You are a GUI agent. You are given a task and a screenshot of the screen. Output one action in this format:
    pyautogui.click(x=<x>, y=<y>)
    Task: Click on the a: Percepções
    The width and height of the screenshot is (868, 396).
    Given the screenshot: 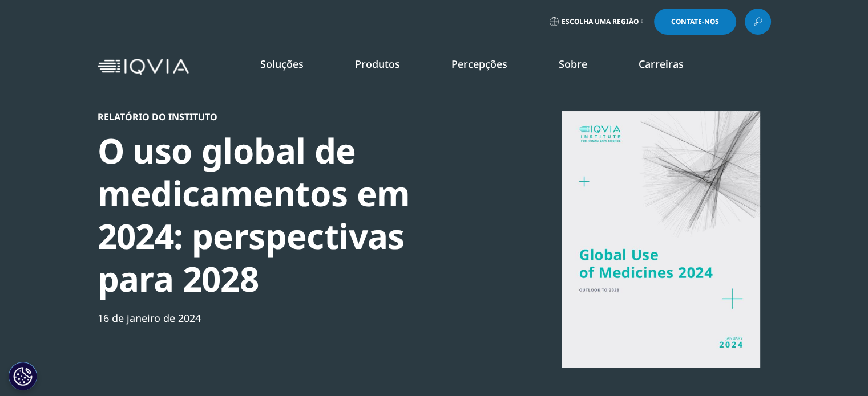 What is the action you would take?
    pyautogui.click(x=479, y=64)
    